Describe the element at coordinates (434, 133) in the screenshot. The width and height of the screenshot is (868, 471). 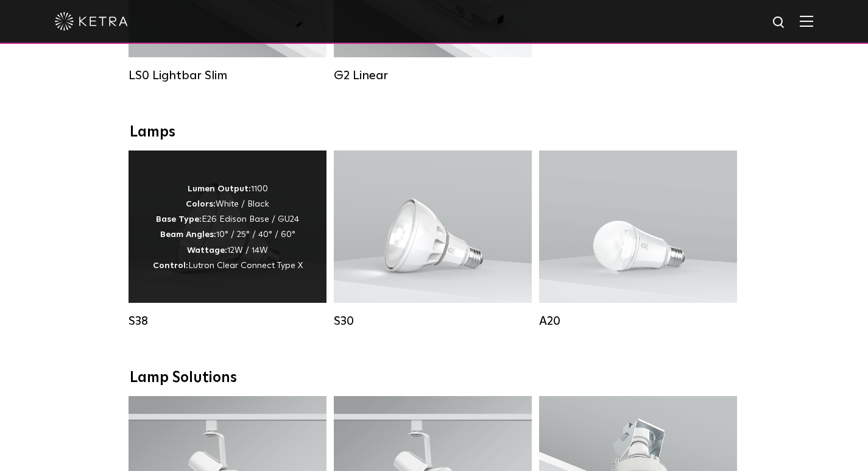
I see `div: Lamps` at that location.